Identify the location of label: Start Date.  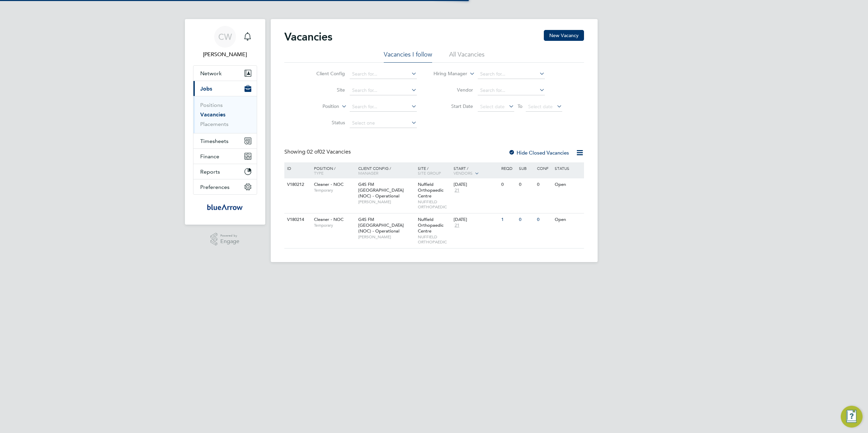
(453, 106).